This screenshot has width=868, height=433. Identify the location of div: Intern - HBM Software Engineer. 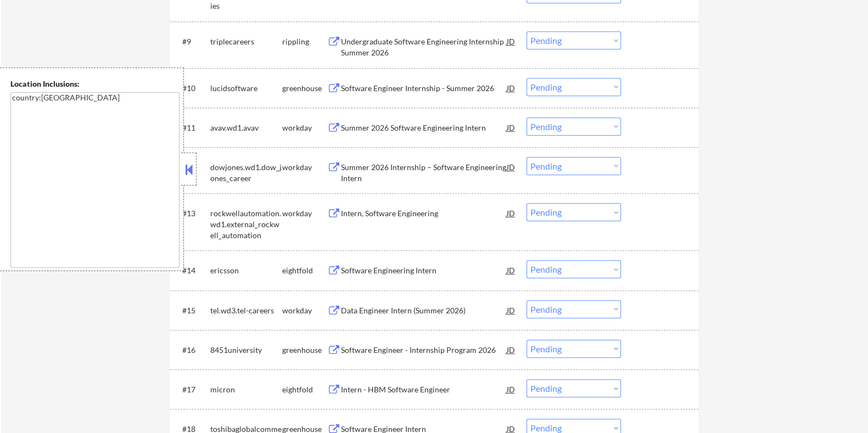
(423, 390).